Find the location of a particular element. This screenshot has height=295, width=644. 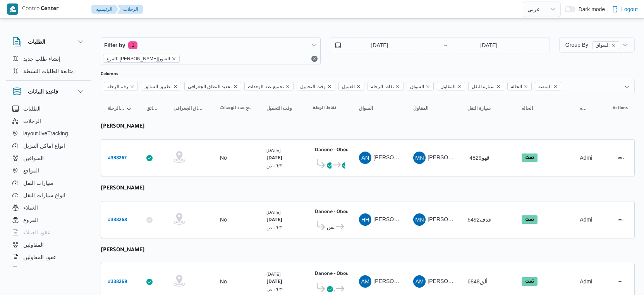

button: Logout is located at coordinates (625, 9).